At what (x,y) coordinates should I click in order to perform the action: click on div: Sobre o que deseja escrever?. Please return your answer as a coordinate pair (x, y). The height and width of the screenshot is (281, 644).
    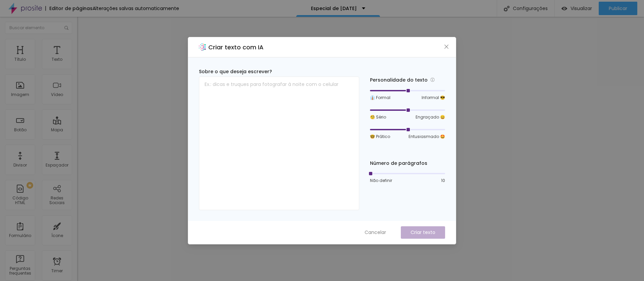
    Looking at the image, I should click on (279, 71).